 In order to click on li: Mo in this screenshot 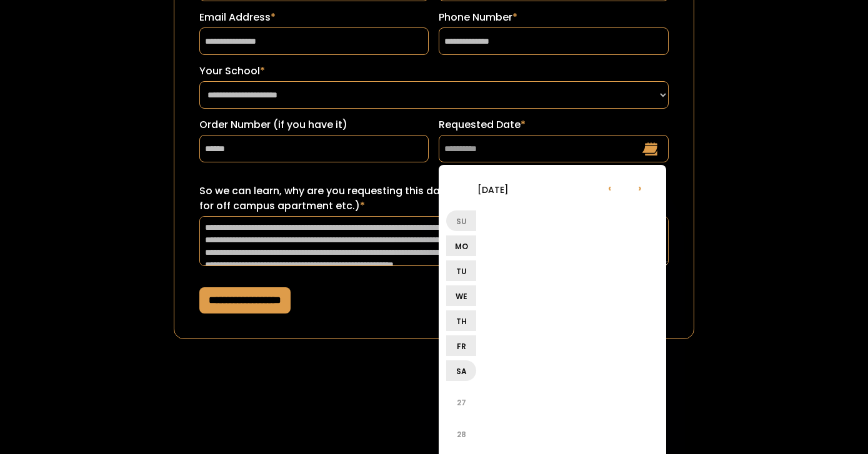, I will do `click(461, 246)`.